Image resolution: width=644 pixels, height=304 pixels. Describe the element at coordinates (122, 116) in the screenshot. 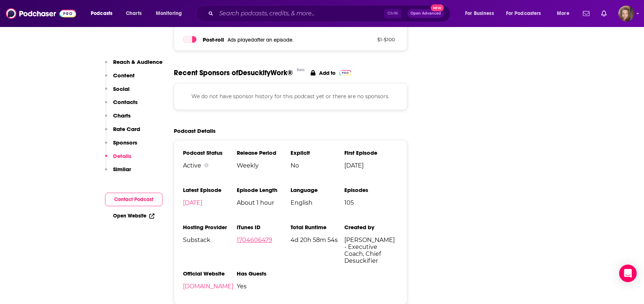

I see `p: Charts` at that location.